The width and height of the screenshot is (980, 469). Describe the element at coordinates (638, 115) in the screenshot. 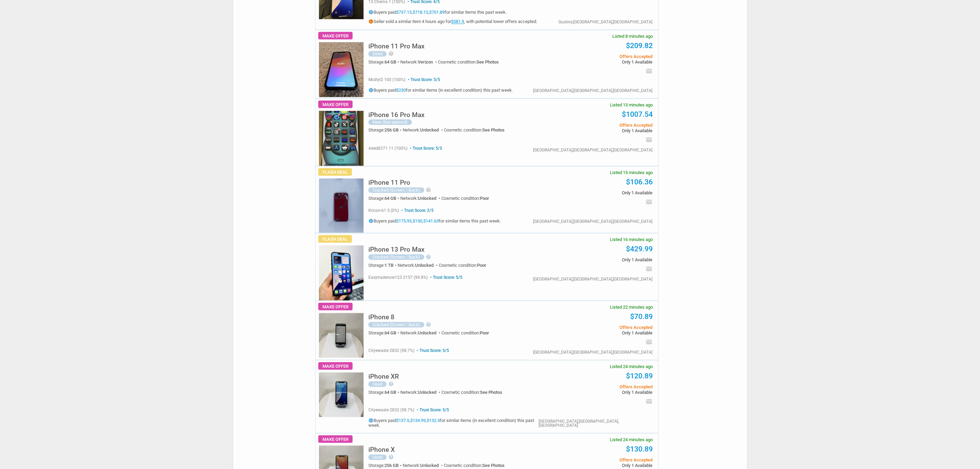

I see `a: $1007.54` at that location.